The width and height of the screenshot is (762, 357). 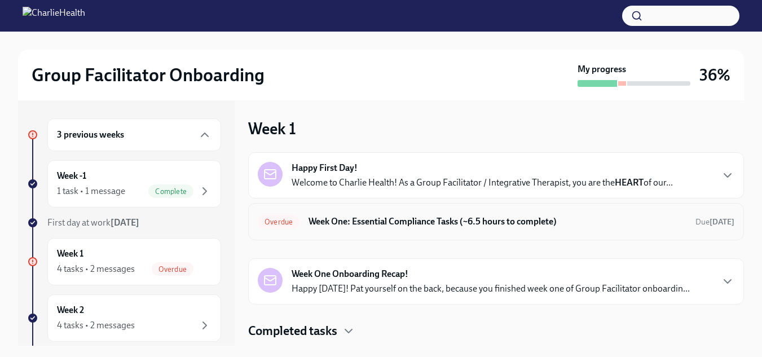 I want to click on span: Due, so click(x=715, y=222).